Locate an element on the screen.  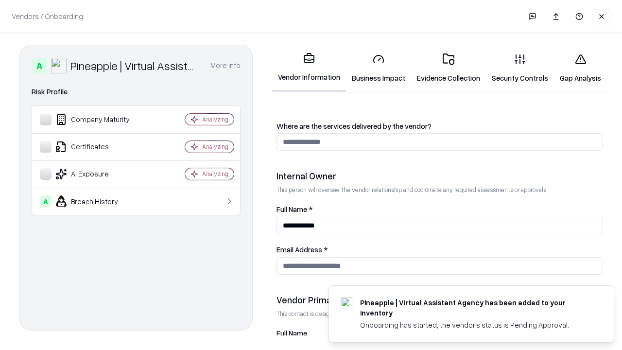
a: Gap Analysis is located at coordinates (580, 68).